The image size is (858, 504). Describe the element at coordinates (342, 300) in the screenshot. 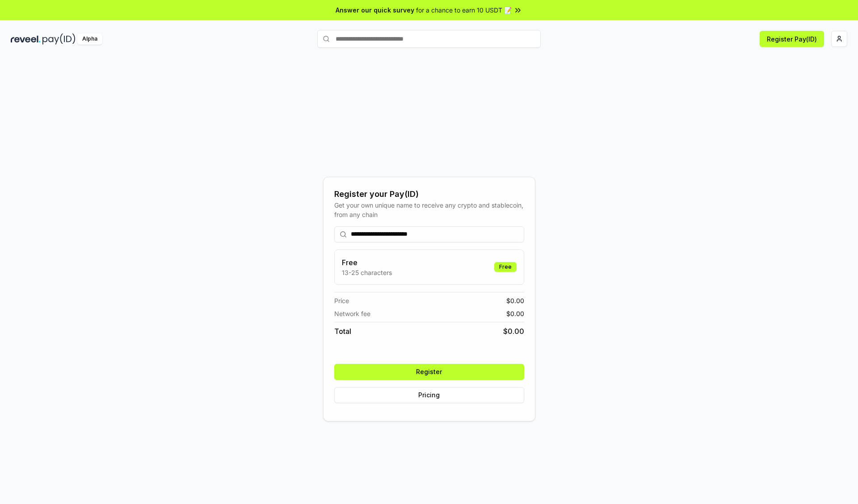

I see `span: Price` at that location.